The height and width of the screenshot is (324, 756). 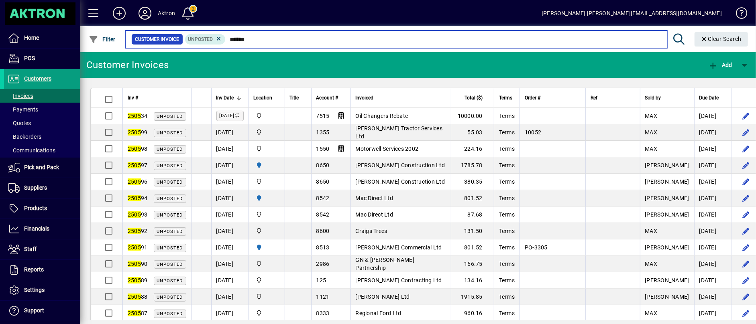 I want to click on span: Financials, so click(x=37, y=229).